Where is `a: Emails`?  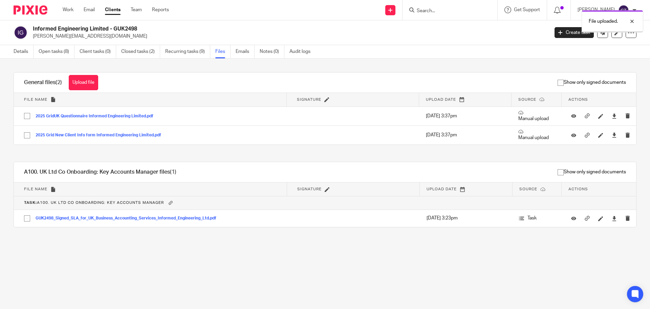
a: Emails is located at coordinates (245, 51).